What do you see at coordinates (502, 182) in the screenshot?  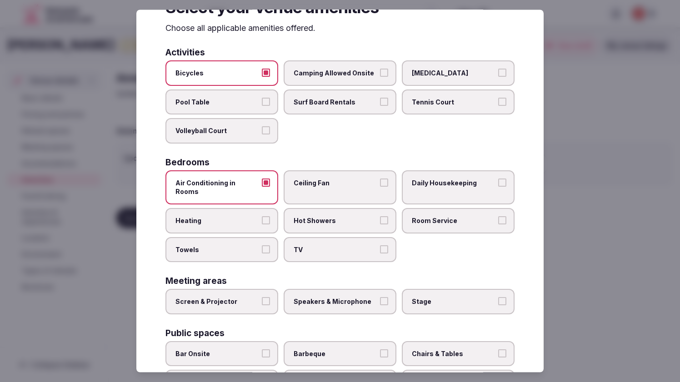 I see `button: Daily Housekeeping` at bounding box center [502, 182].